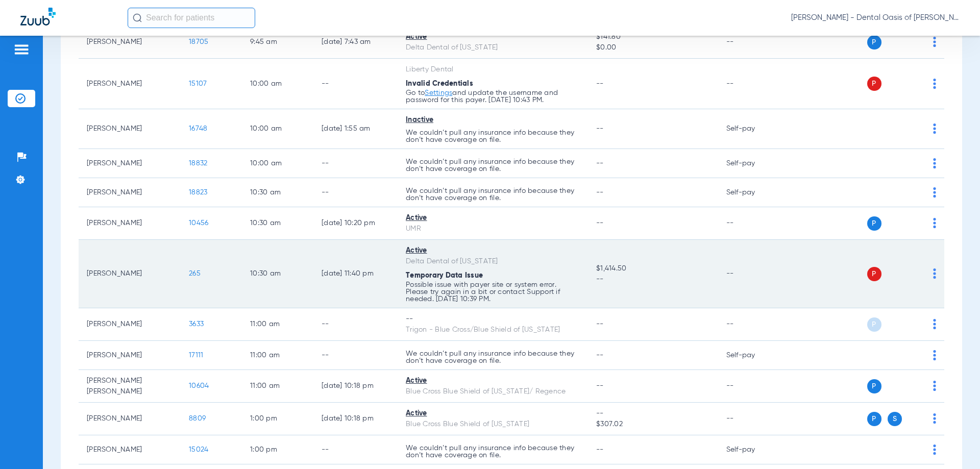  What do you see at coordinates (199, 223) in the screenshot?
I see `span: 10456` at bounding box center [199, 223].